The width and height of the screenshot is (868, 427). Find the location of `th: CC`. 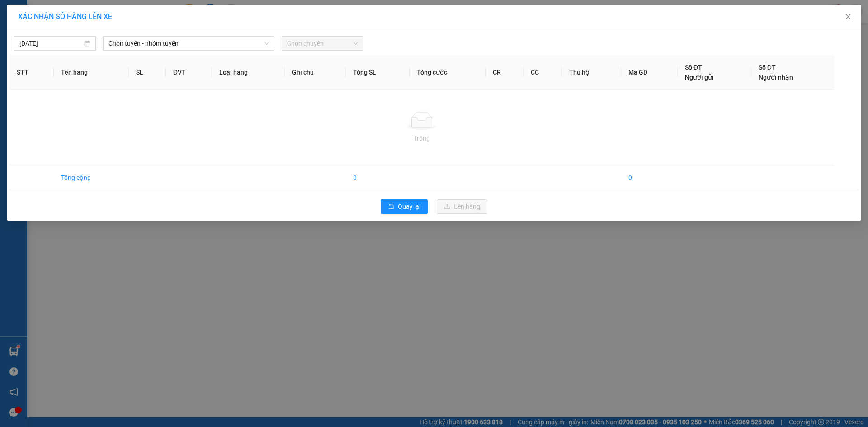

th: CC is located at coordinates (542, 72).